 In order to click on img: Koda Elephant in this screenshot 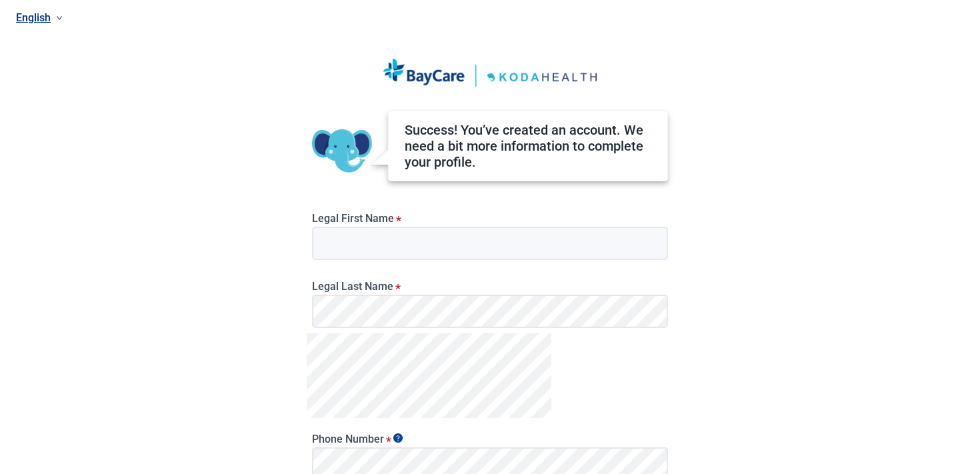, I will do `click(342, 151)`.